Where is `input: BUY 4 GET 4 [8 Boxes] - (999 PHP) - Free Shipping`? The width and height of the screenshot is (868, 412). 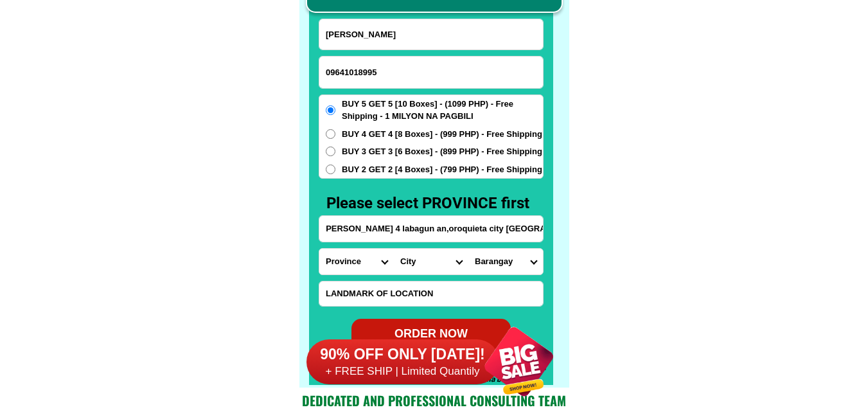 input: BUY 4 GET 4 [8 Boxes] - (999 PHP) - Free Shipping is located at coordinates (330, 134).